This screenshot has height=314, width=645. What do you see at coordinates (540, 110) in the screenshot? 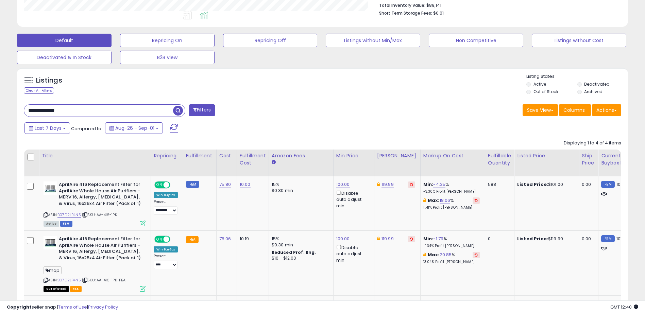
I see `button: Save View` at bounding box center [540, 110].